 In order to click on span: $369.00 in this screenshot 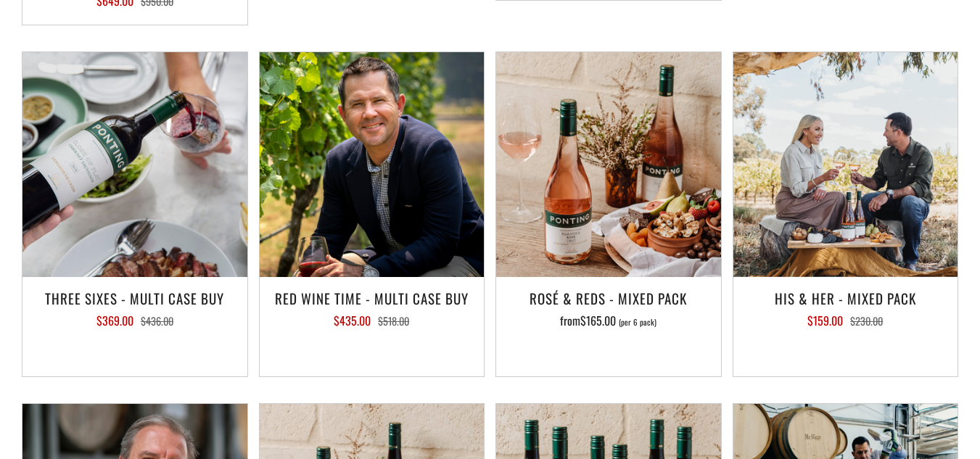, I will do `click(115, 320)`.